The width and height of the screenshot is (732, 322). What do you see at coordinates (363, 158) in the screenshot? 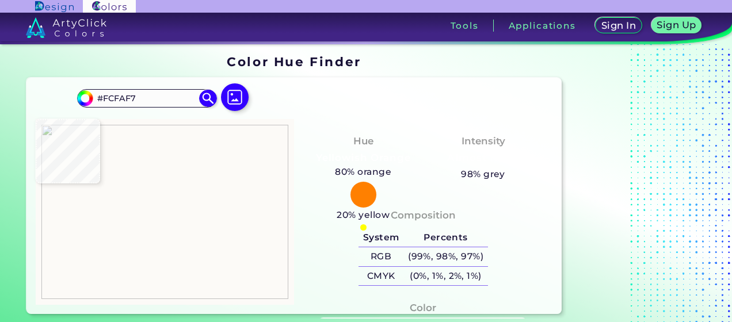
I see `h3: Yellowish Orange` at bounding box center [363, 158].